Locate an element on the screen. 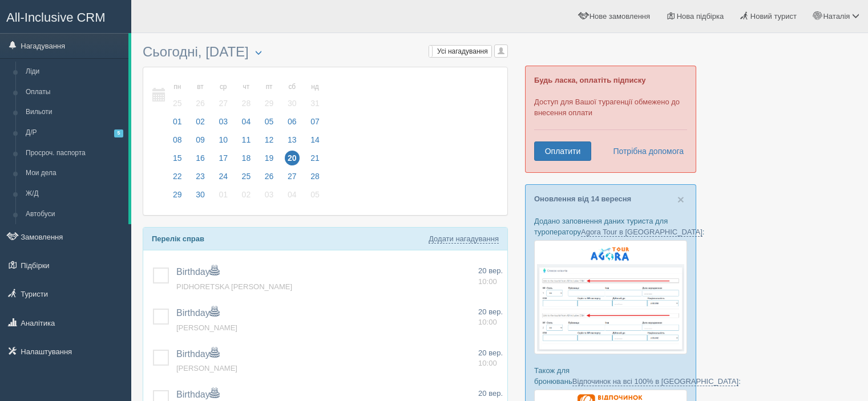 The height and width of the screenshot is (401, 868). b: Будь ласка, оплатіть підписку is located at coordinates (590, 80).